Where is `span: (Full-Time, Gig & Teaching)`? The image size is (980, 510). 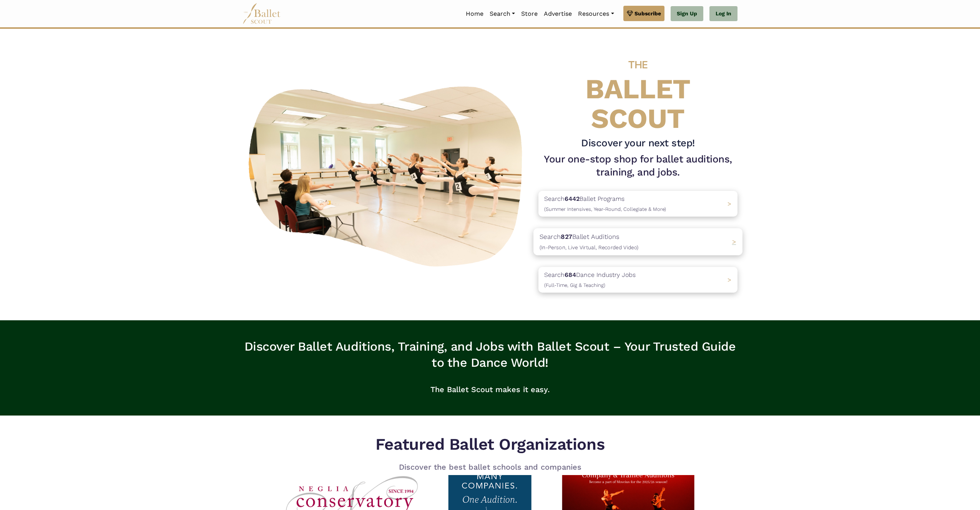 span: (Full-Time, Gig & Teaching) is located at coordinates (574, 285).